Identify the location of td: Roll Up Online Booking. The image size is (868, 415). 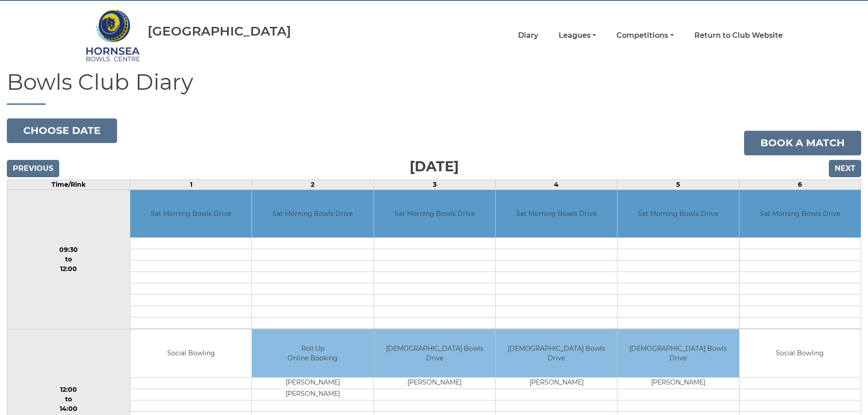
(313, 353).